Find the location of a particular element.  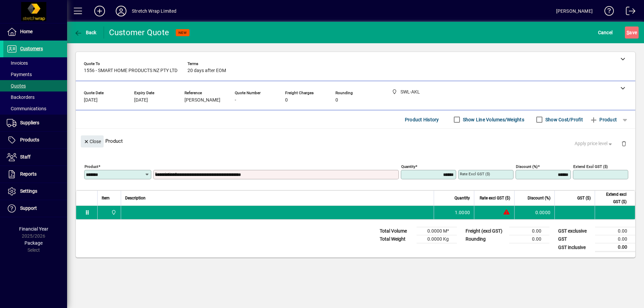

a: Quotes is located at coordinates (35, 86).